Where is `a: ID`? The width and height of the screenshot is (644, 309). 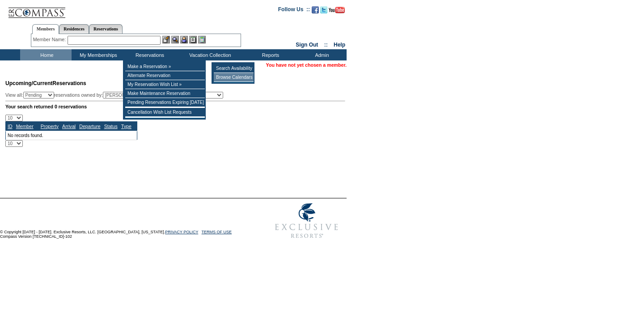
a: ID is located at coordinates (10, 126).